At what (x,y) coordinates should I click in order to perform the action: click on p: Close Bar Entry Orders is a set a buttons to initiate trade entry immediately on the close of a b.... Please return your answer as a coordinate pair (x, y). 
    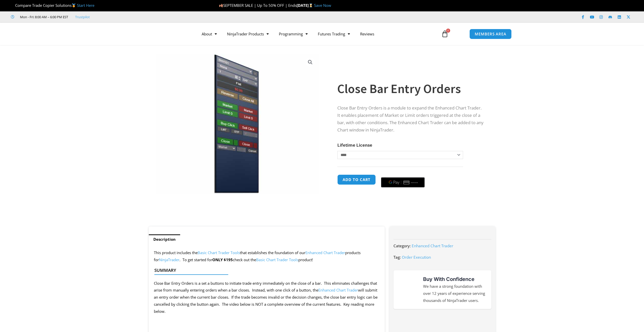
    Looking at the image, I should click on (267, 297).